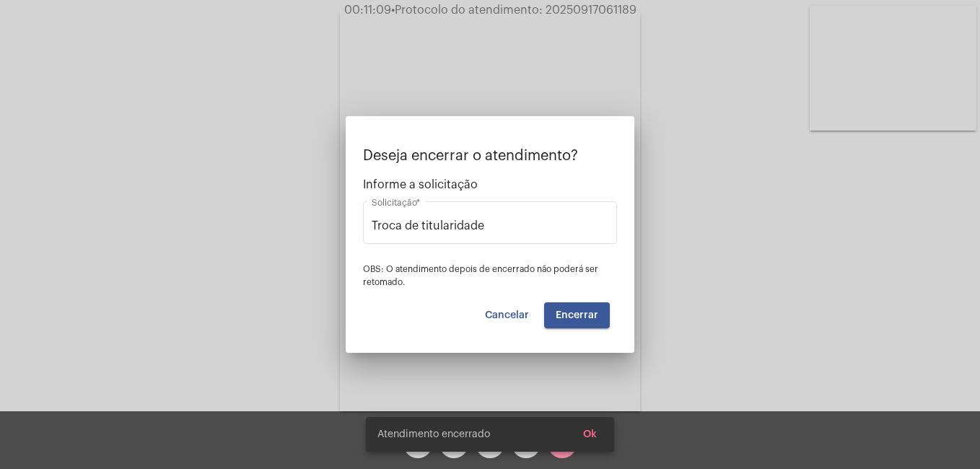  I want to click on span: Protocolo do atendimento: 20250917061189, so click(514, 10).